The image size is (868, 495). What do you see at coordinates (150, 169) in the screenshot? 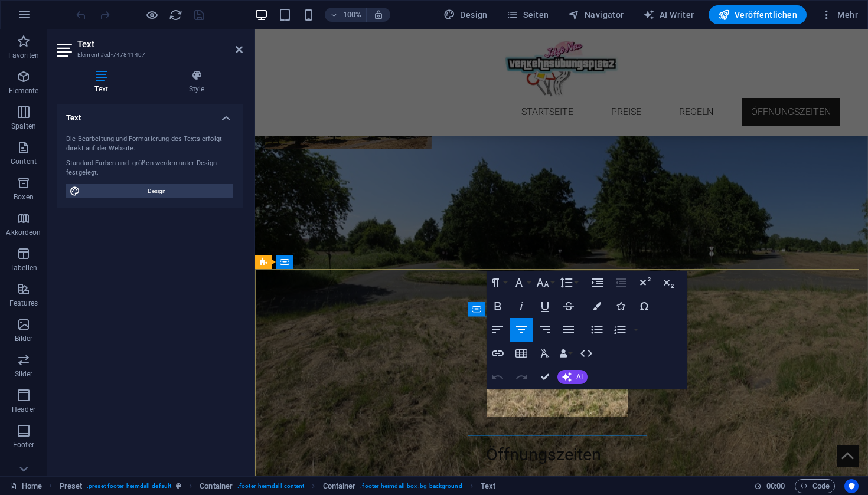
I see `div: Standard-Farben und -größen werden unter Design festgelegt.` at bounding box center [150, 169].